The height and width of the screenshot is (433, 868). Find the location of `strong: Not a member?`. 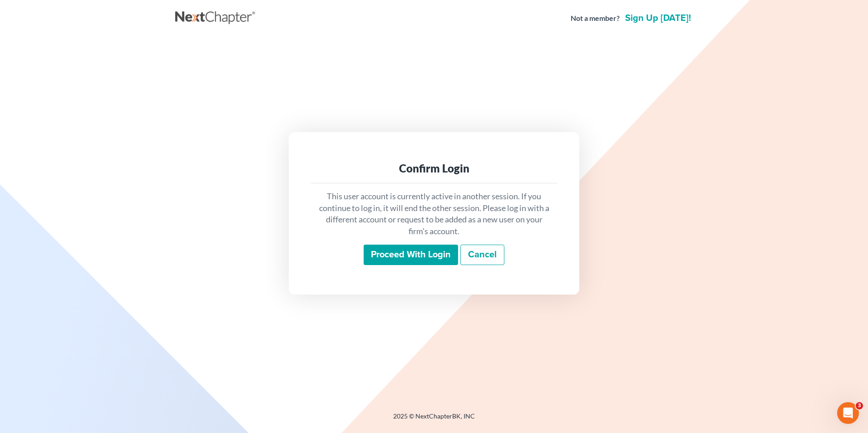

strong: Not a member? is located at coordinates (595, 18).